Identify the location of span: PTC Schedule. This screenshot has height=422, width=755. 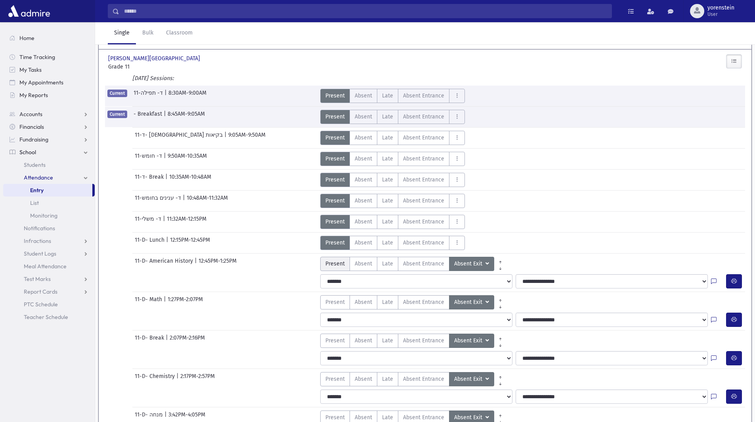
(41, 304).